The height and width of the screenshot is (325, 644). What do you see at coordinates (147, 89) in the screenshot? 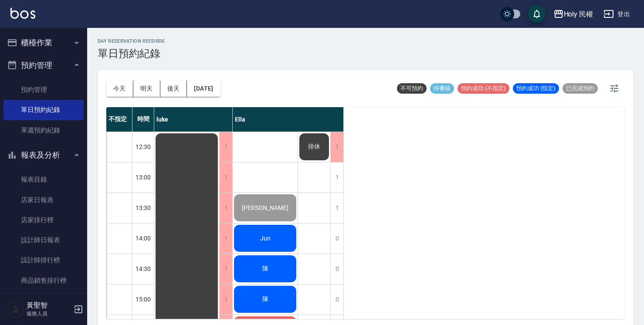
I see `button: 明天` at bounding box center [147, 89].